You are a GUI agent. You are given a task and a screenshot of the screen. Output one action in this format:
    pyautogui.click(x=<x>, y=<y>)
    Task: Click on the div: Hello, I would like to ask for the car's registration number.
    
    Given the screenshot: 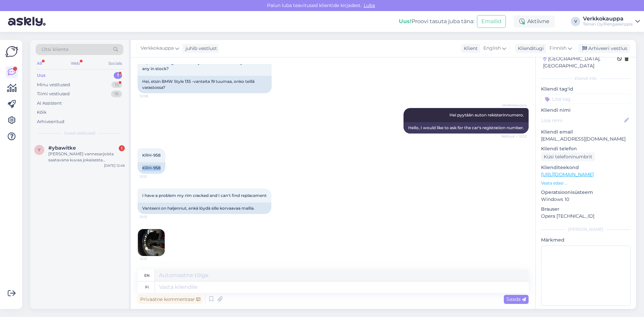 What is the action you would take?
    pyautogui.click(x=466, y=128)
    